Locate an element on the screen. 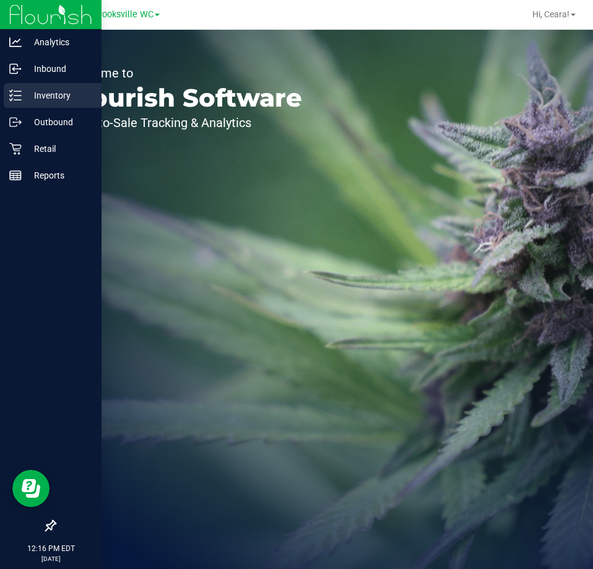 The width and height of the screenshot is (593, 569). p: Flourish Software is located at coordinates (185, 98).